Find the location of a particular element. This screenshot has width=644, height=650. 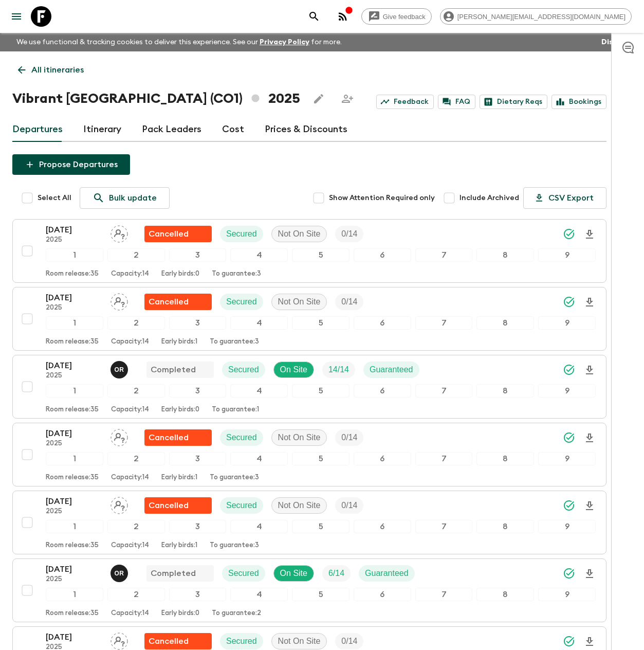

p: 6 / 14 is located at coordinates (336, 573).